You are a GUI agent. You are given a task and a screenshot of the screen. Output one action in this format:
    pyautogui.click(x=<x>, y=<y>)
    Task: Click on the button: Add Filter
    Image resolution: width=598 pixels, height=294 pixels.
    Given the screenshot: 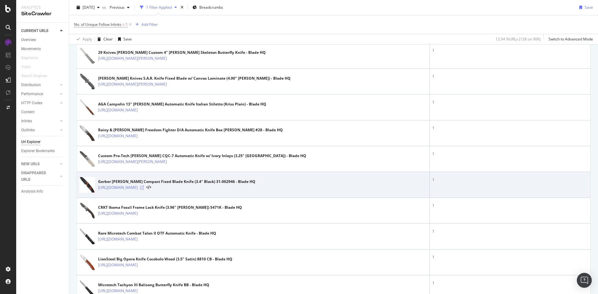 What is the action you would take?
    pyautogui.click(x=145, y=25)
    